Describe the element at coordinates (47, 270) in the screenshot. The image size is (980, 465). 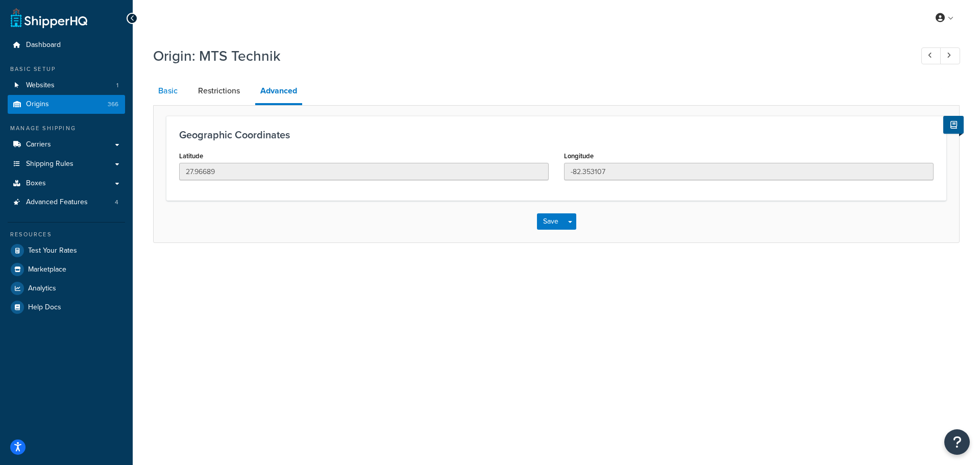
I see `span: Marketplace` at that location.